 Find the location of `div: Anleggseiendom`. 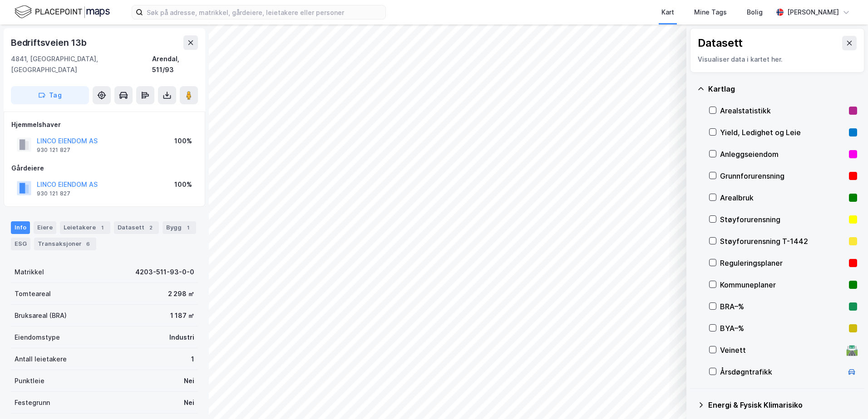

div: Anleggseiendom is located at coordinates (782, 155).